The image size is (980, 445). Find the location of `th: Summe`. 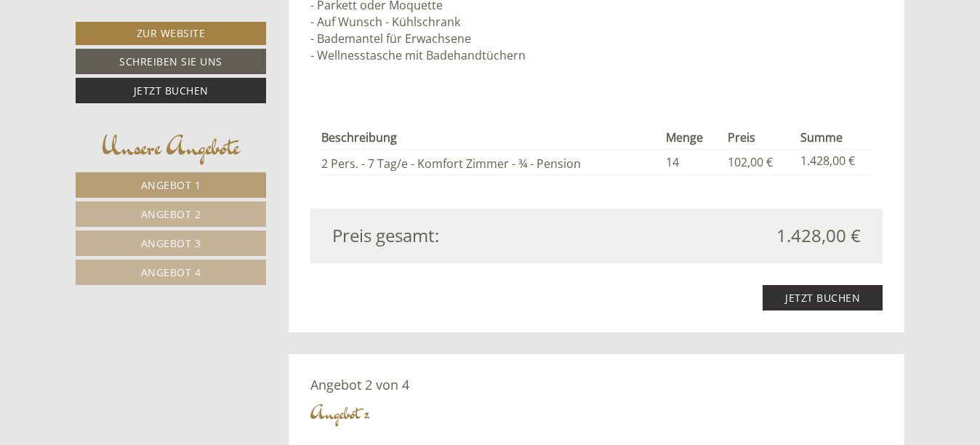

th: Summe is located at coordinates (833, 137).